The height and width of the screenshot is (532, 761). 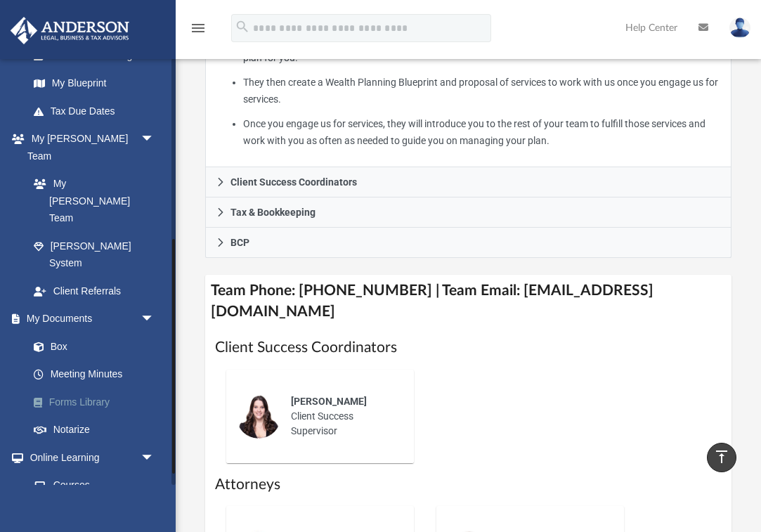 What do you see at coordinates (294, 182) in the screenshot?
I see `span: Client Success Coordinators` at bounding box center [294, 182].